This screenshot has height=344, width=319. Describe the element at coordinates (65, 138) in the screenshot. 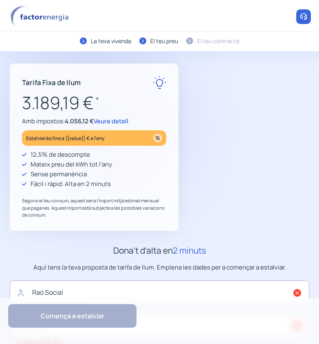

I see `p: Estalviaràs fins a {{value}} € a l'any` at that location.